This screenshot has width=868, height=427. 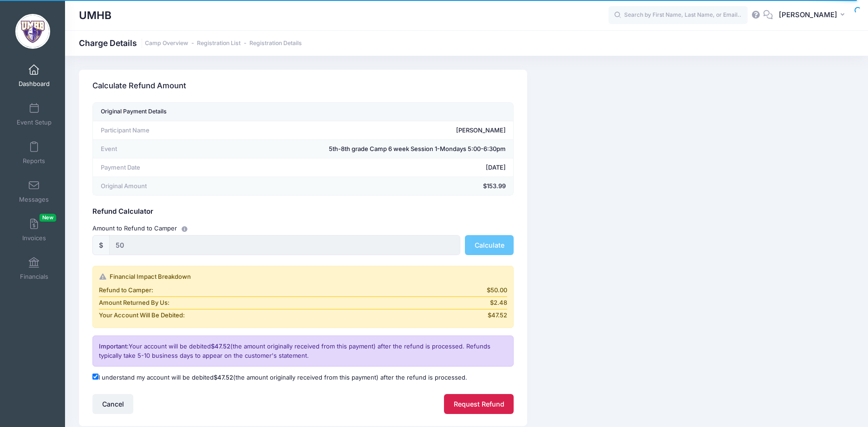 What do you see at coordinates (95, 15) in the screenshot?
I see `h1: UMHB` at bounding box center [95, 15].